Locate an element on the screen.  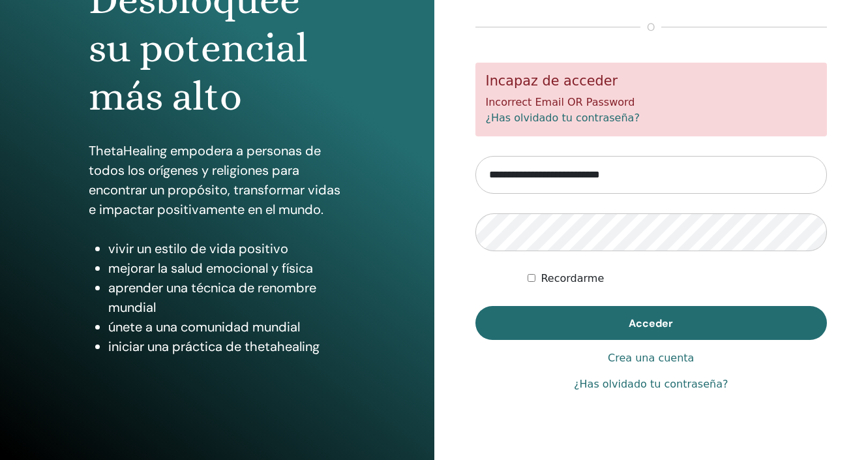
span: Acceder is located at coordinates (651, 323).